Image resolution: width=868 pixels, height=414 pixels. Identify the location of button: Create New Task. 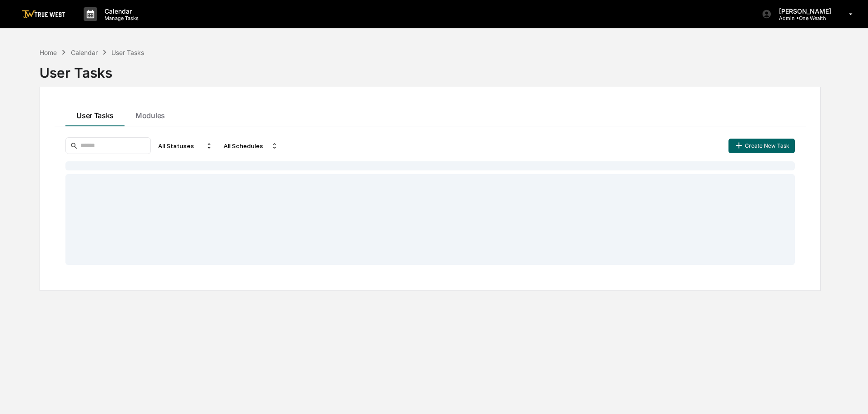
(762, 146).